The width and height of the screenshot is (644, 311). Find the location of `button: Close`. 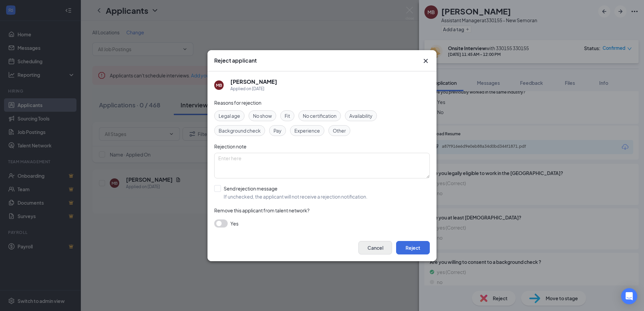

button: Close is located at coordinates (425, 61).